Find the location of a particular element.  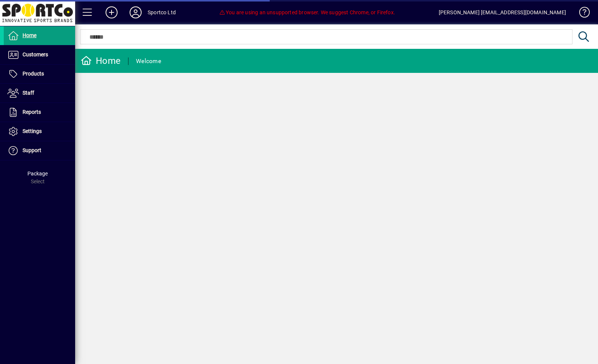

span: You are using an unsupported browser. We suggest Chrome, or Firefox. is located at coordinates (307, 12).